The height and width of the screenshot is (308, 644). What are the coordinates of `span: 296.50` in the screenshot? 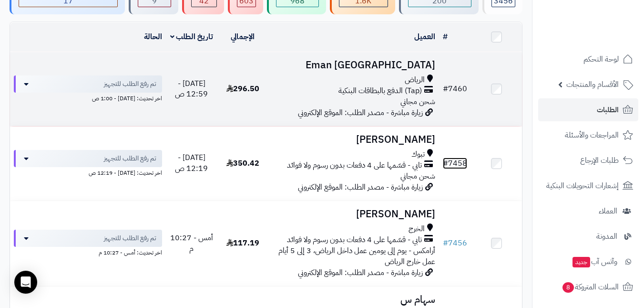 It's located at (243, 89).